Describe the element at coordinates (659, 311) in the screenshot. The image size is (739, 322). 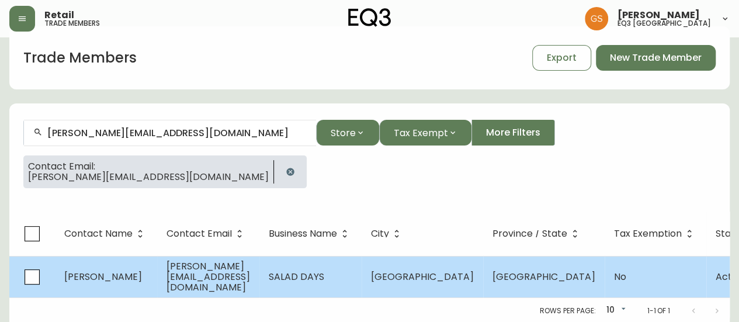
I see `p: 1-1 of 1` at that location.